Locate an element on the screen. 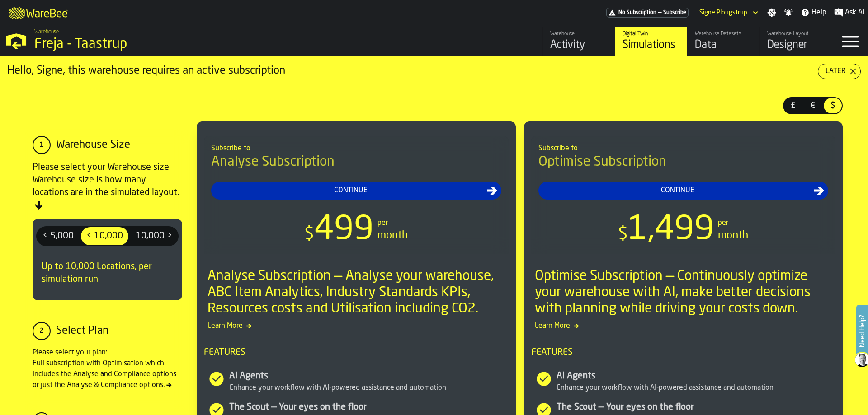 This screenshot has height=415, width=868. div: Activity is located at coordinates (578, 45).